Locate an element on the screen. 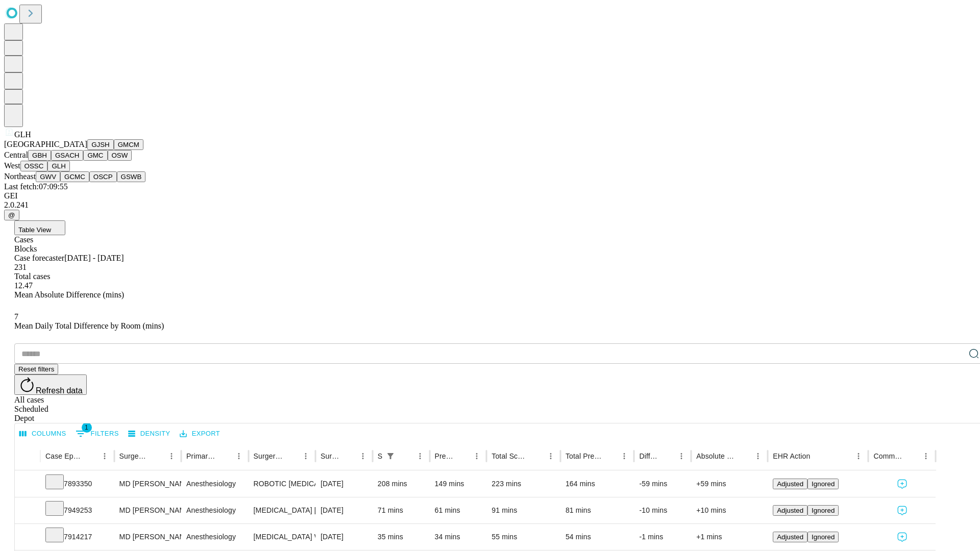 The width and height of the screenshot is (980, 551). div: Total Scheduled Duration is located at coordinates (509, 456).